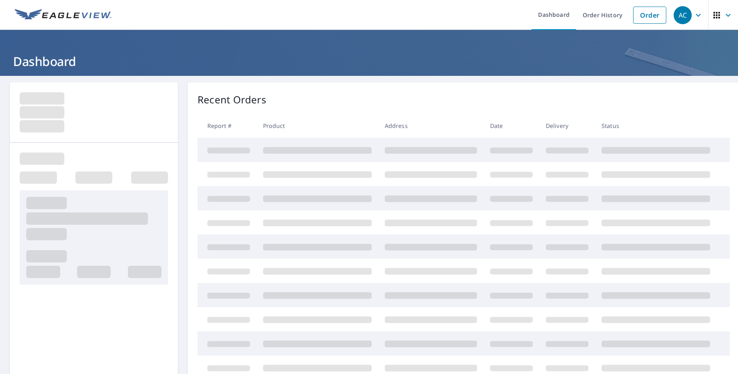  What do you see at coordinates (232, 100) in the screenshot?
I see `p: Recent Orders` at bounding box center [232, 100].